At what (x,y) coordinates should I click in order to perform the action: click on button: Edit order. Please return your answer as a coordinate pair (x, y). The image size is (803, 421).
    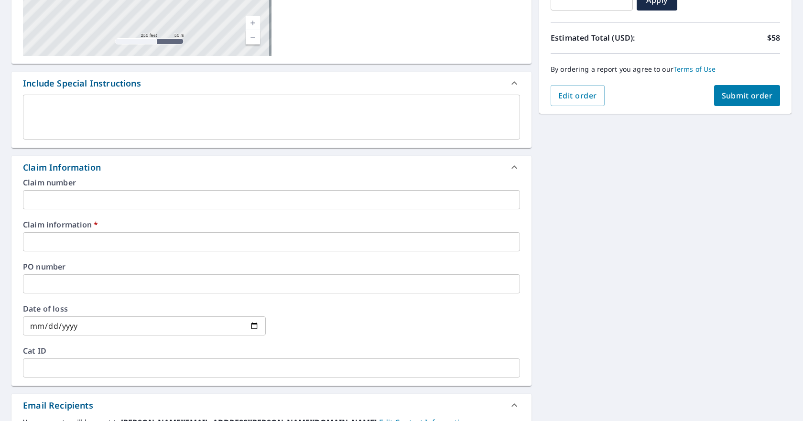
    Looking at the image, I should click on (577, 96).